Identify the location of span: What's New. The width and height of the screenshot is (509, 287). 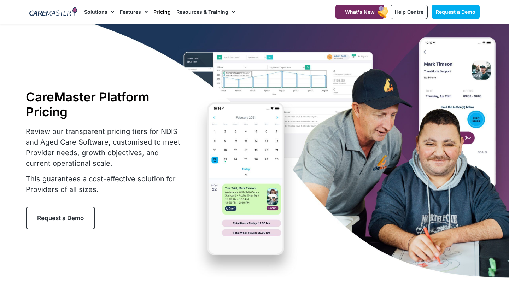
(359, 12).